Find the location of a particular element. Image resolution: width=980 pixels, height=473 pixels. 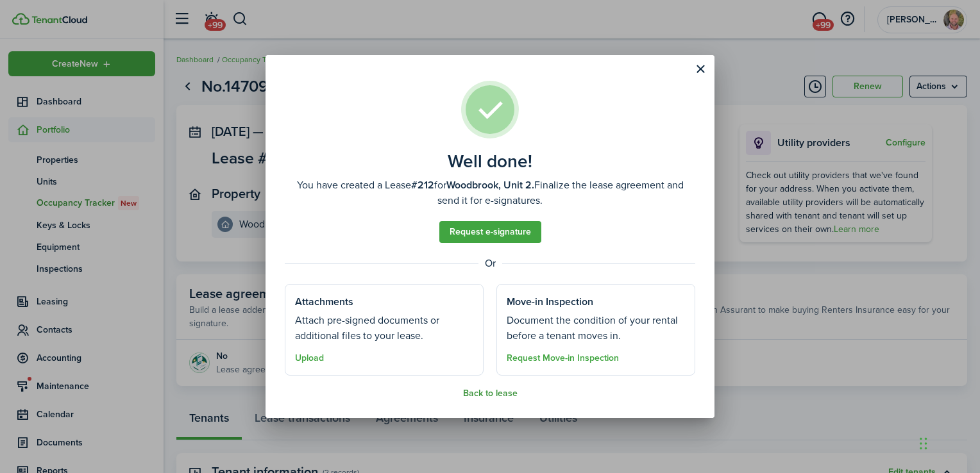

button: Back to lease is located at coordinates (490, 394).